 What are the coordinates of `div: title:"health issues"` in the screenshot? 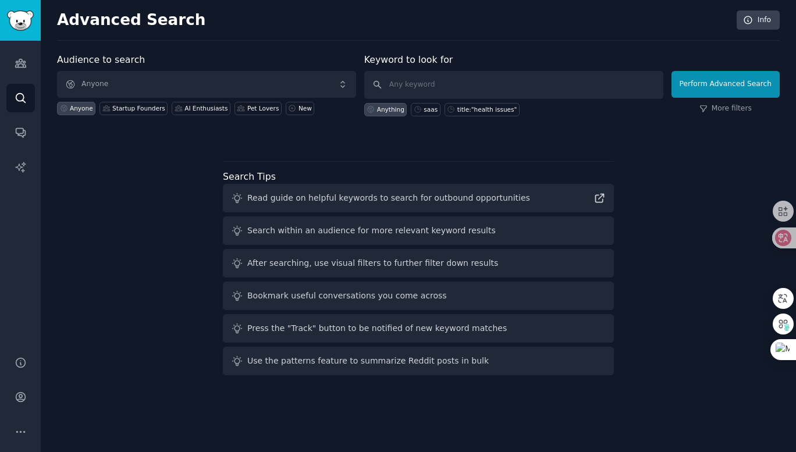 It's located at (487, 109).